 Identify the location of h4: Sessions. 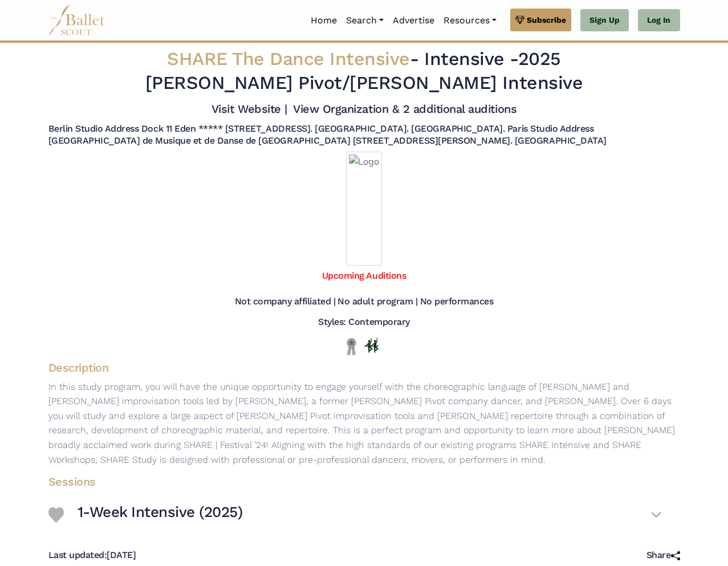
(355, 482).